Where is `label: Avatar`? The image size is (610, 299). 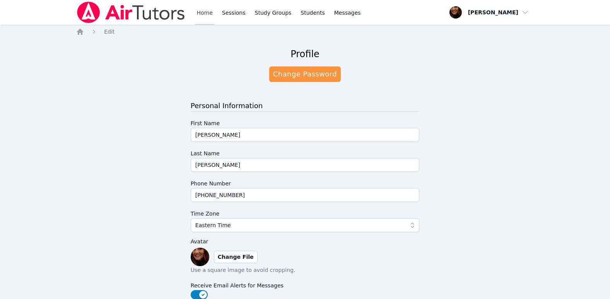
label: Avatar is located at coordinates (305, 242).